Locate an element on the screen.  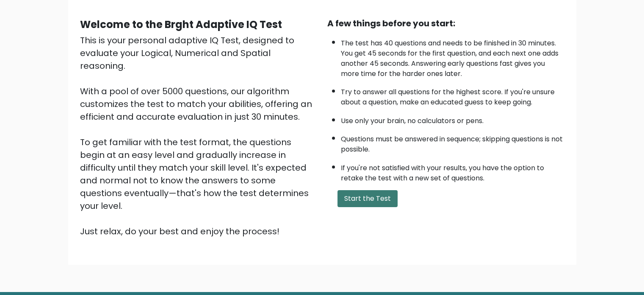
b: Welcome to the Brght Adaptive IQ Test is located at coordinates (181, 24).